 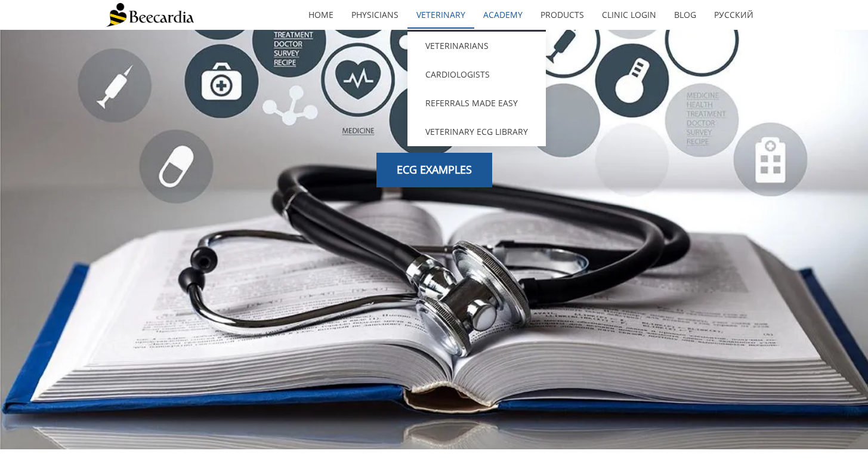 I want to click on a: Veterinary, so click(x=441, y=15).